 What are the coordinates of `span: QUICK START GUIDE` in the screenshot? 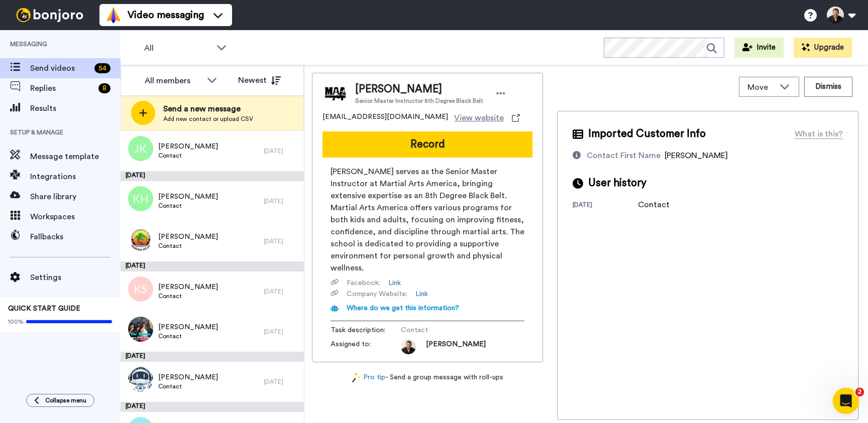 It's located at (44, 308).